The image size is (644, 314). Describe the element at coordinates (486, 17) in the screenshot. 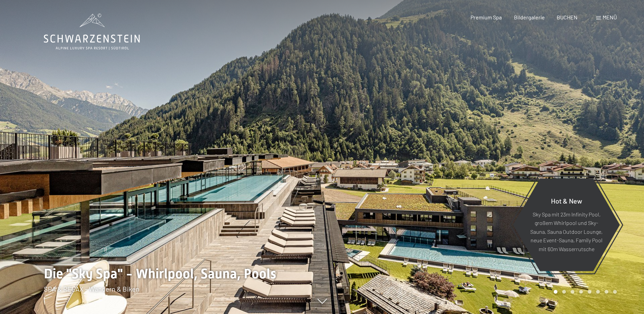

I see `a: Premium Spa` at that location.